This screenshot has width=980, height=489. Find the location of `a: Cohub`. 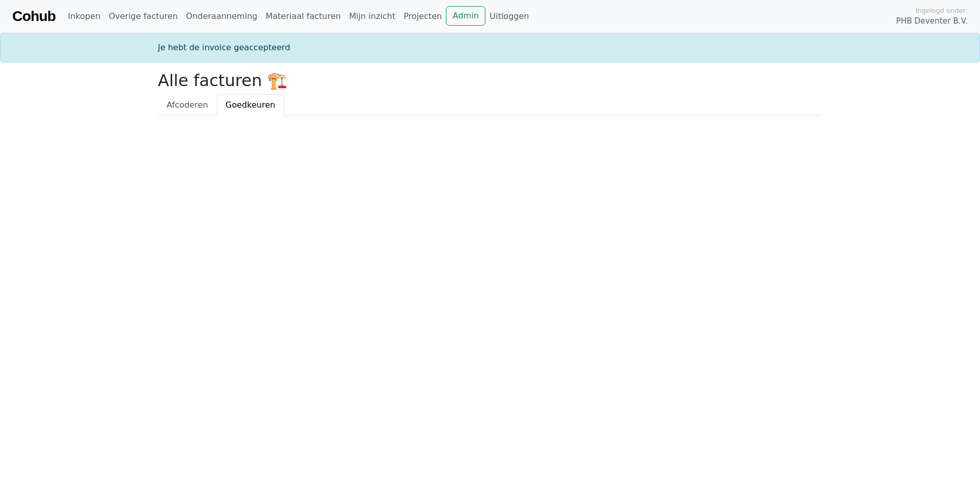

a: Cohub is located at coordinates (34, 17).